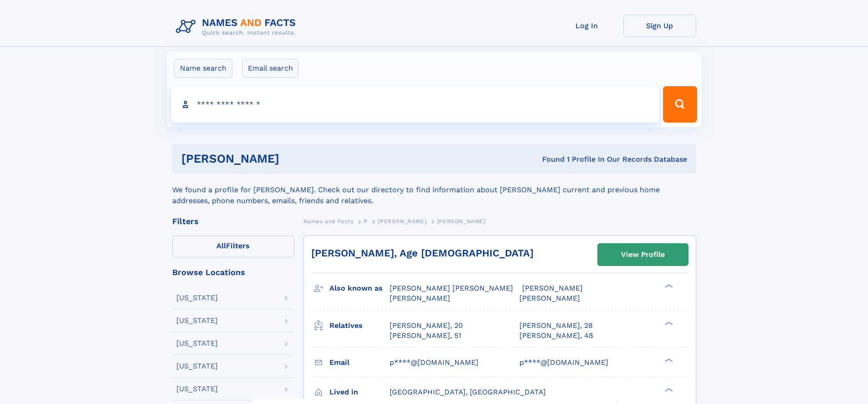  Describe the element at coordinates (360, 392) in the screenshot. I see `h3: Lived in` at that location.